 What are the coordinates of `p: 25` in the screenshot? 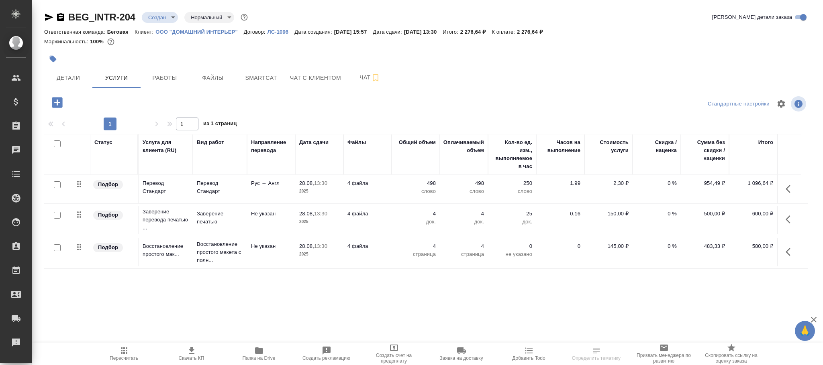 It's located at (512, 214).